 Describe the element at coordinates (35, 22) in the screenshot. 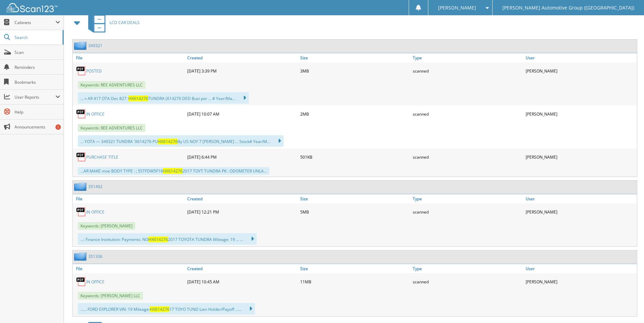

I see `span: Cabinets` at that location.